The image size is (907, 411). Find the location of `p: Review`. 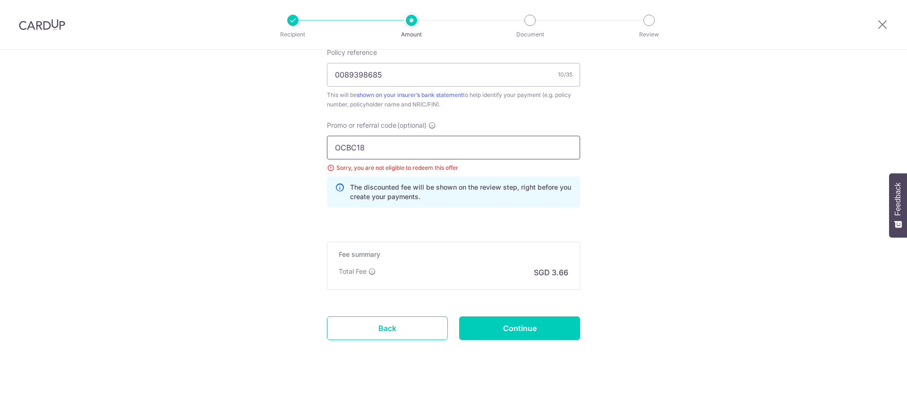

p: Review is located at coordinates (649, 34).